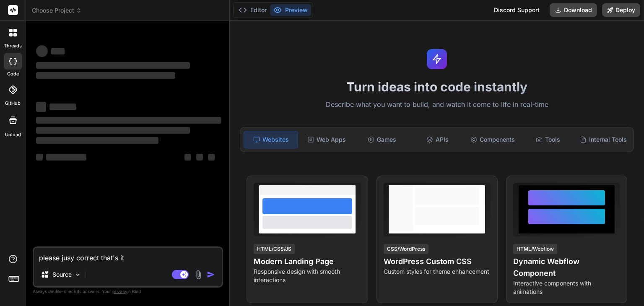 Image resolution: width=644 pixels, height=306 pixels. I want to click on p: Always double-check its answers. Your in Bind, so click(128, 291).